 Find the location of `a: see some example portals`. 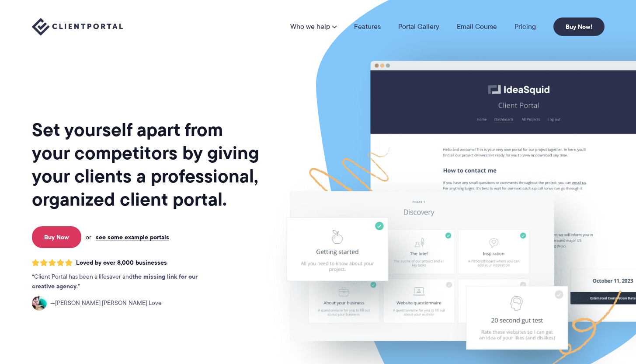

a: see some example portals is located at coordinates (132, 237).